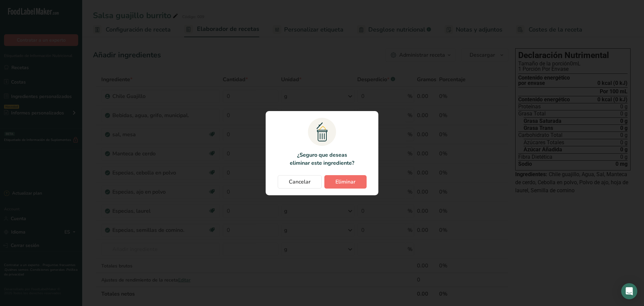 This screenshot has height=306, width=644. What do you see at coordinates (299, 182) in the screenshot?
I see `span: Cancelar` at bounding box center [299, 182].